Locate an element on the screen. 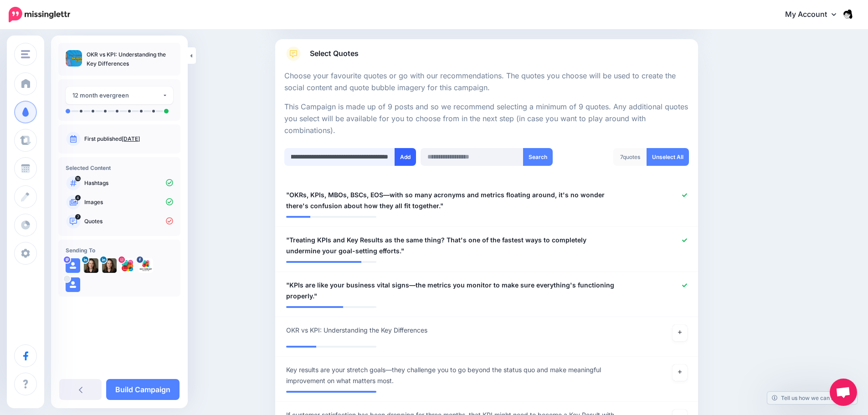 Image resolution: width=868 pixels, height=415 pixels. div: quotes is located at coordinates (630, 157).